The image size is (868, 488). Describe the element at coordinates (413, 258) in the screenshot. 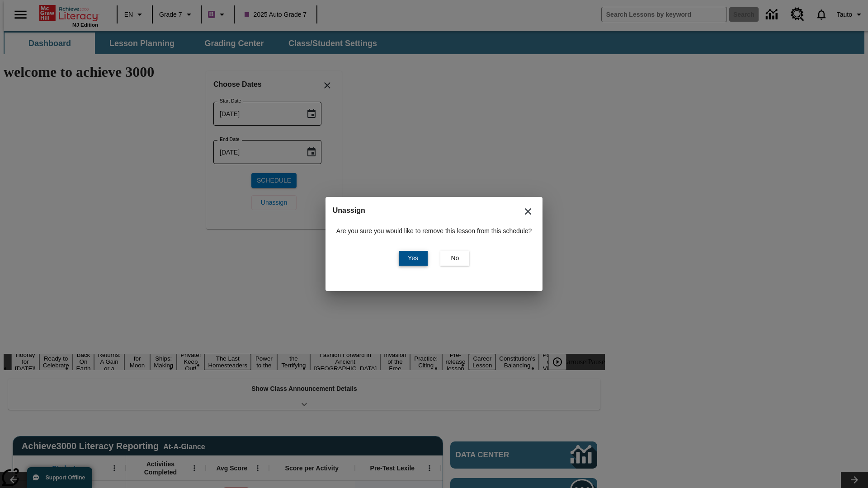

I see `span: Yes` at that location.